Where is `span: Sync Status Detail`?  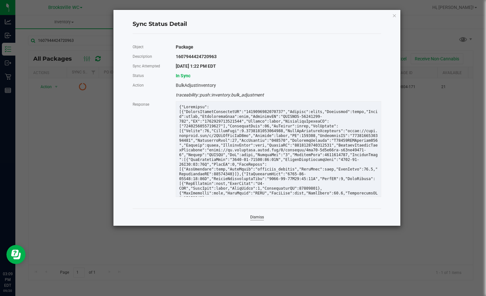
span: Sync Status Detail is located at coordinates (160, 24).